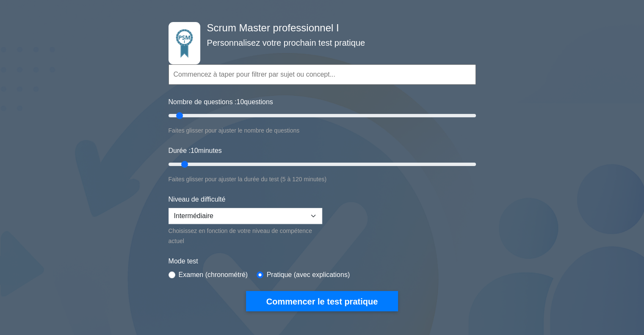 This screenshot has height=335, width=644. I want to click on font: minutes, so click(210, 151).